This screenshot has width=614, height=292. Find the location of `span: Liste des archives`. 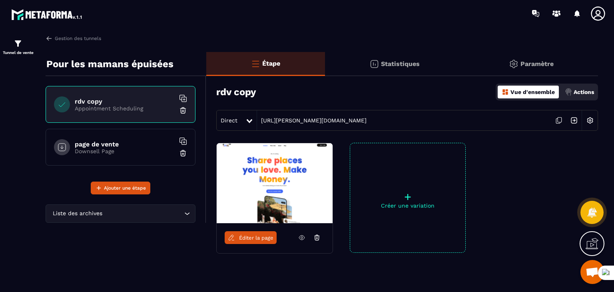

span: Liste des archives is located at coordinates (77, 214).